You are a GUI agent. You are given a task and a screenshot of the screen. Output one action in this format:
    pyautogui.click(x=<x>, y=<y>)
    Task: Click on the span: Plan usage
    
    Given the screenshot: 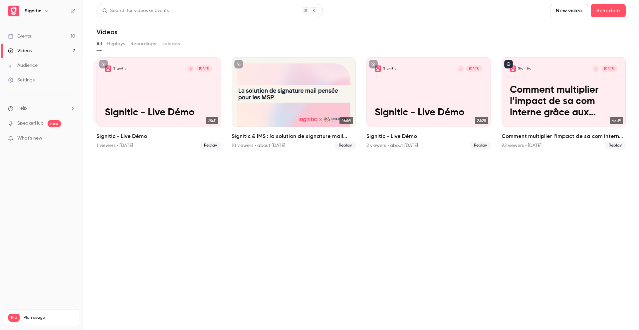 What is the action you would take?
    pyautogui.click(x=49, y=318)
    